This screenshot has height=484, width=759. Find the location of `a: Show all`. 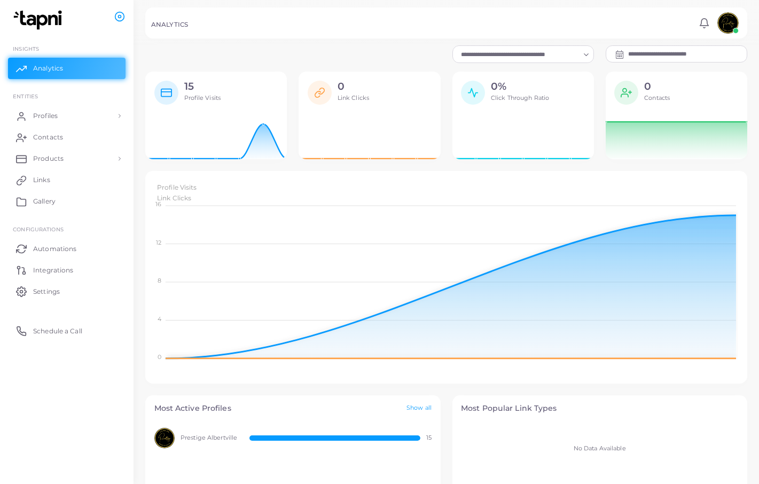

a: Show all is located at coordinates (419, 408).